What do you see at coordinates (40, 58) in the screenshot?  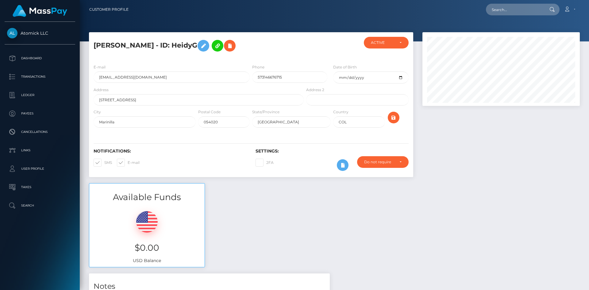 I see `p: Dashboard` at bounding box center [40, 58].